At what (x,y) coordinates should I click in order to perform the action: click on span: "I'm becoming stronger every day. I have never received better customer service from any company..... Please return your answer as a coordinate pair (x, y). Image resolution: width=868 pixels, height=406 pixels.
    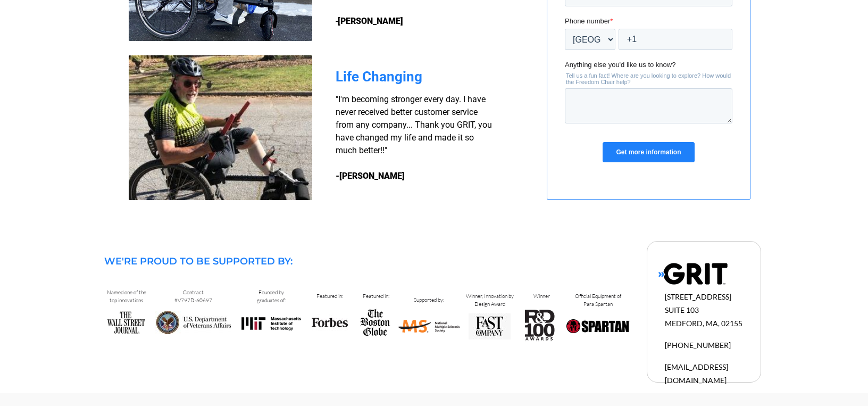
    Looking at the image, I should click on (414, 124).